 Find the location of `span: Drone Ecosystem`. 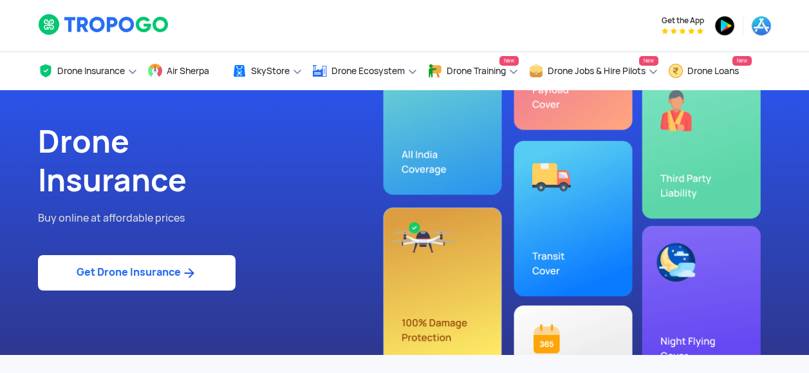

span: Drone Ecosystem is located at coordinates (368, 71).